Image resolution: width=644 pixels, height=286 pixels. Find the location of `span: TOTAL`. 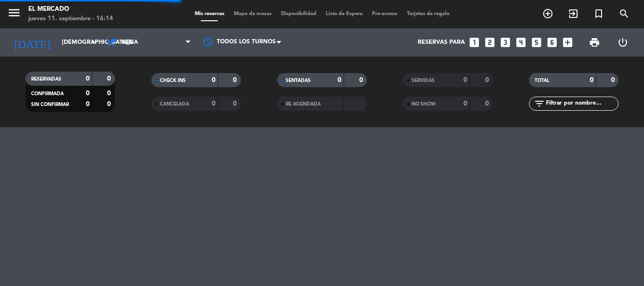

span: TOTAL is located at coordinates (542, 81).